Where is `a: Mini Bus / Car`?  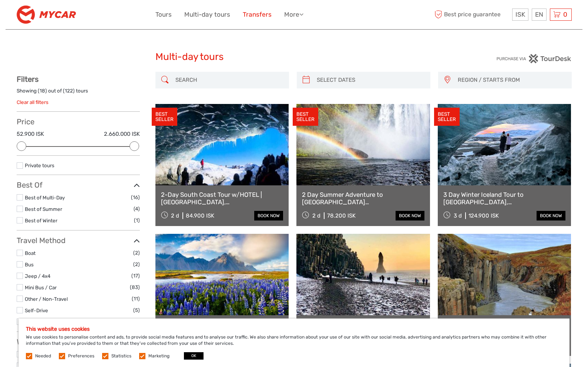
a: Mini Bus / Car is located at coordinates (41, 287).